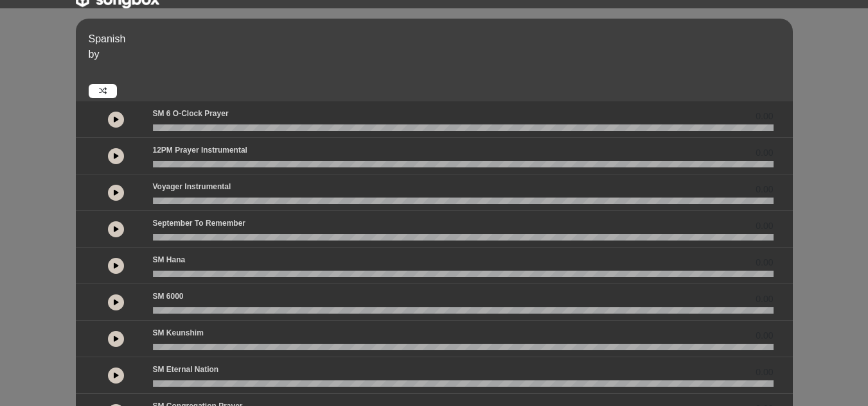 Image resolution: width=868 pixels, height=406 pixels. Describe the element at coordinates (199, 223) in the screenshot. I see `p: September to Remember` at that location.